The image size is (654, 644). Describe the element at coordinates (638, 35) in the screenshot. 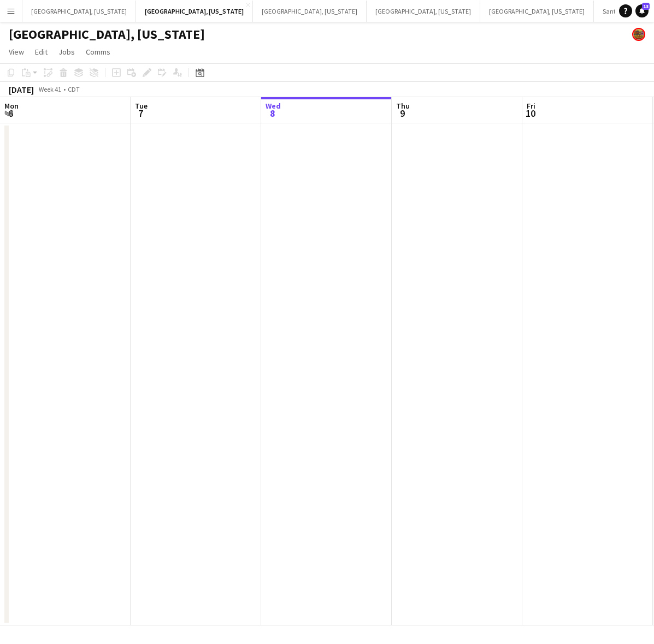

I see `app-user-avatar: Rollin Hero` at that location.